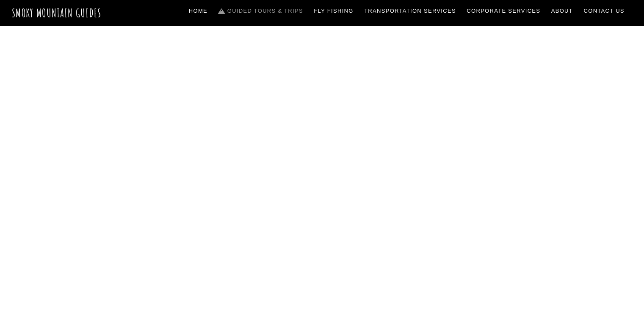 The image size is (644, 309). I want to click on span: Guided Trips & Tours, so click(322, 170).